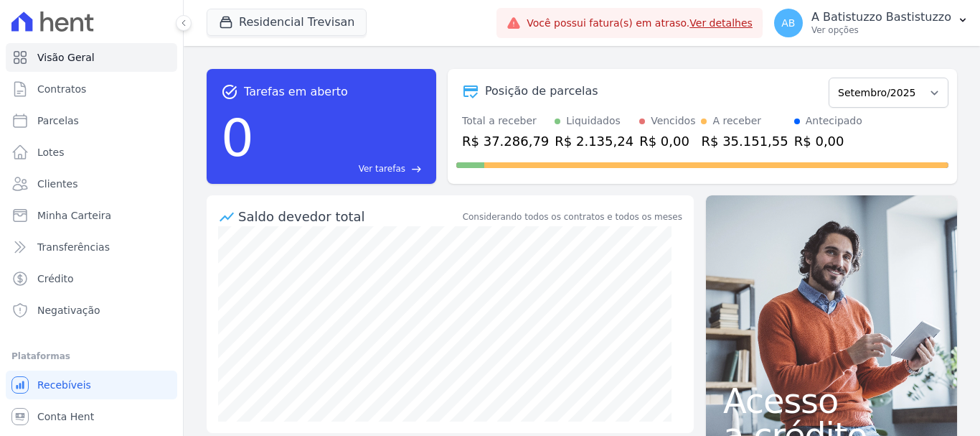  Describe the element at coordinates (91, 310) in the screenshot. I see `a: Negativação` at that location.